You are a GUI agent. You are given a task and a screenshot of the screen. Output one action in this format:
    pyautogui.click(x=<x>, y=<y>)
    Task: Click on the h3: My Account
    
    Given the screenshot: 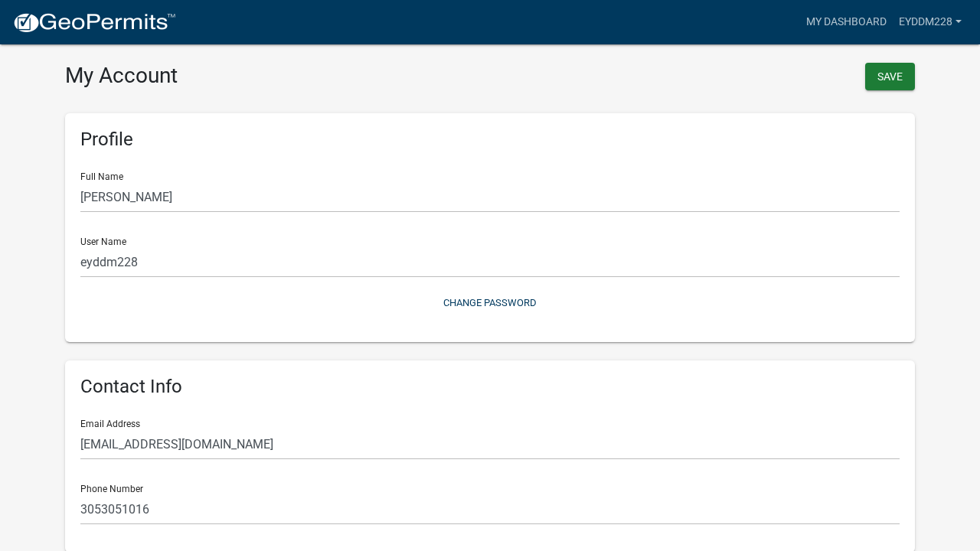 What is the action you would take?
    pyautogui.click(x=272, y=75)
    